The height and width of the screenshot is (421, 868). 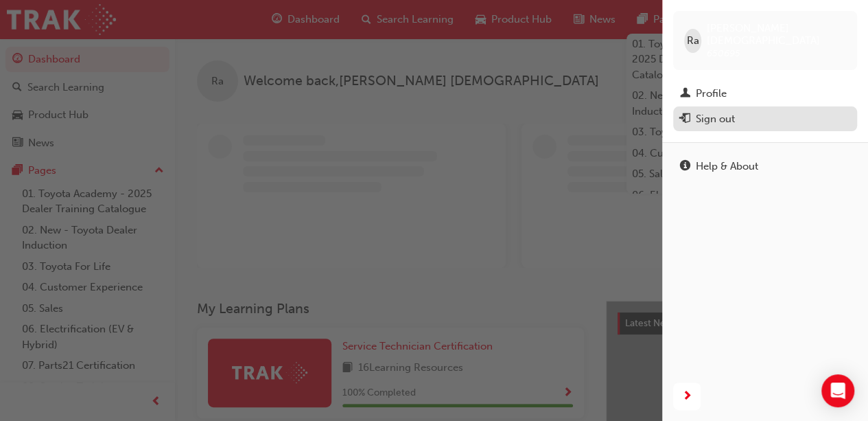 What do you see at coordinates (766, 93) in the screenshot?
I see `a: Profile` at bounding box center [766, 93].